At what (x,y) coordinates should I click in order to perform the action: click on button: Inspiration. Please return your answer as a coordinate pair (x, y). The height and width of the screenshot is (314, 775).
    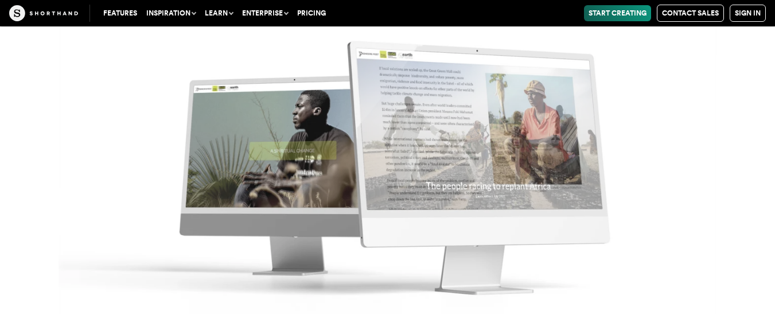
    Looking at the image, I should click on (171, 13).